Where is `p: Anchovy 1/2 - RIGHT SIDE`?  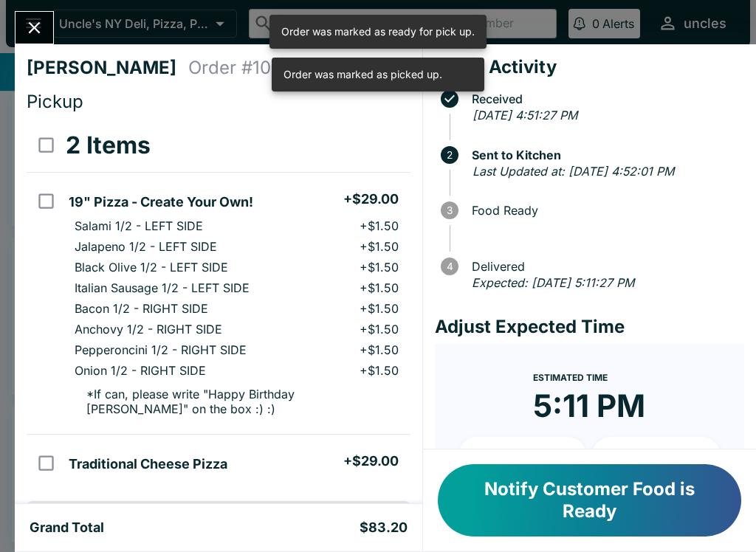 p: Anchovy 1/2 - RIGHT SIDE is located at coordinates (148, 329).